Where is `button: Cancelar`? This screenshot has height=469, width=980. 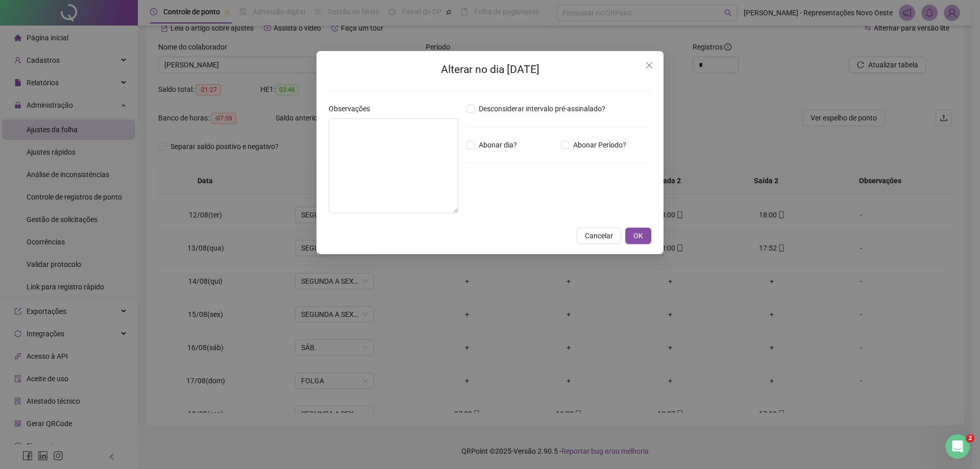
button: Cancelar is located at coordinates (599, 236).